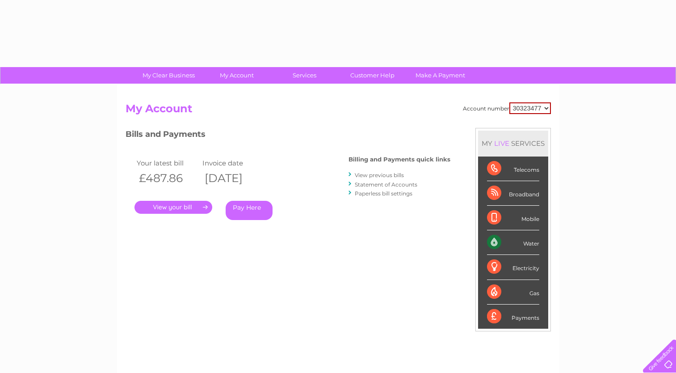  Describe the element at coordinates (507, 108) in the screenshot. I see `div: Account number` at that location.